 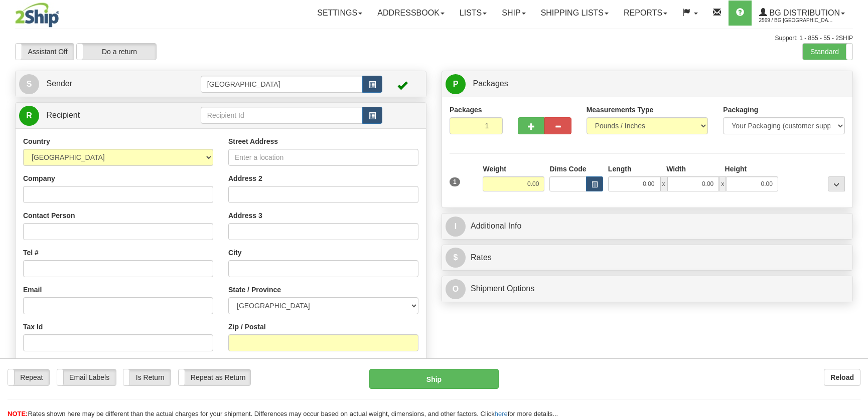 I want to click on span: Sender, so click(x=59, y=83).